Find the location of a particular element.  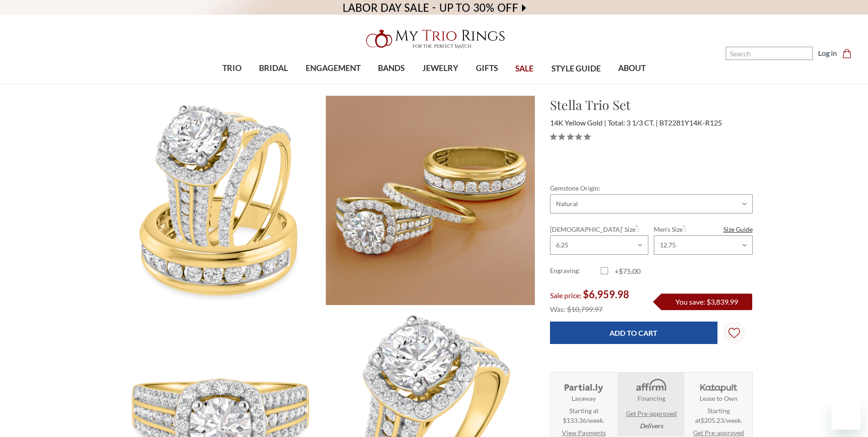

span: $10,799.97 is located at coordinates (585, 309).